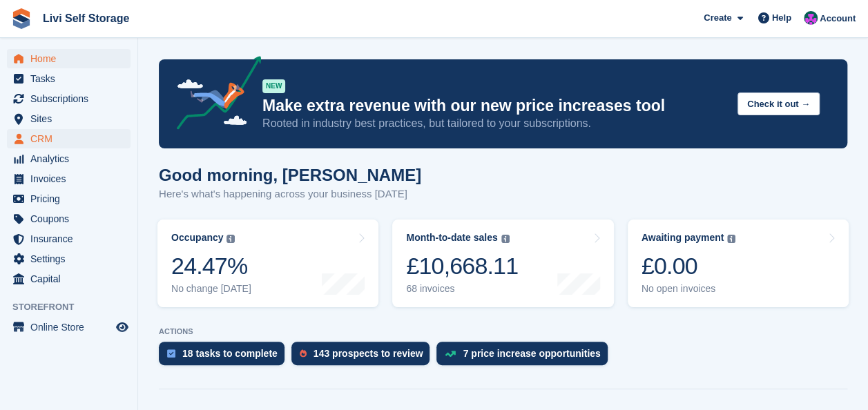 Image resolution: width=868 pixels, height=410 pixels. I want to click on div: £10,668.11, so click(463, 266).